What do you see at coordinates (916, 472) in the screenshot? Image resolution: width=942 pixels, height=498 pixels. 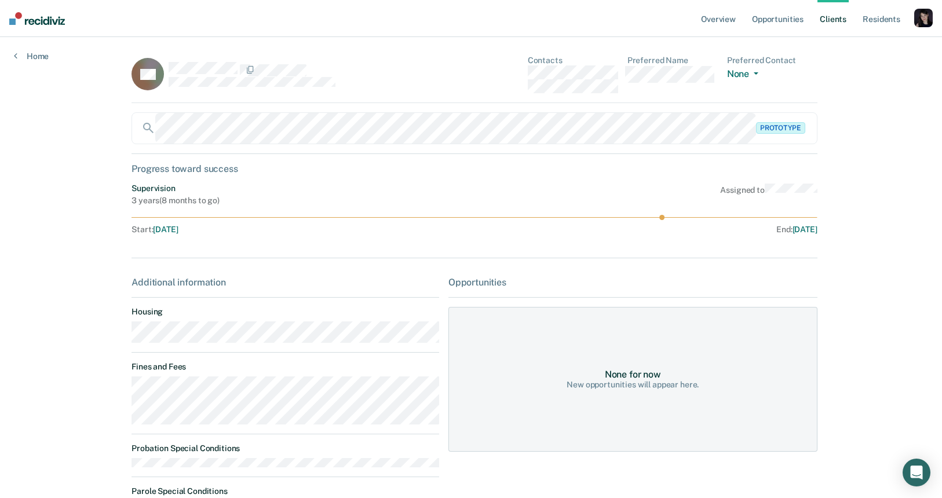 I see `div: Open Intercom Messenger` at bounding box center [916, 472].